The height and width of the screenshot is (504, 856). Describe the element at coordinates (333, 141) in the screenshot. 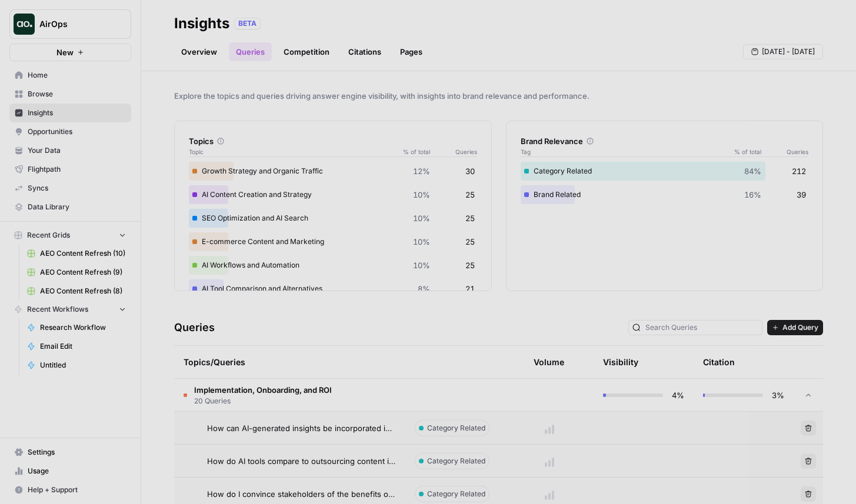

I see `div: Topics` at that location.